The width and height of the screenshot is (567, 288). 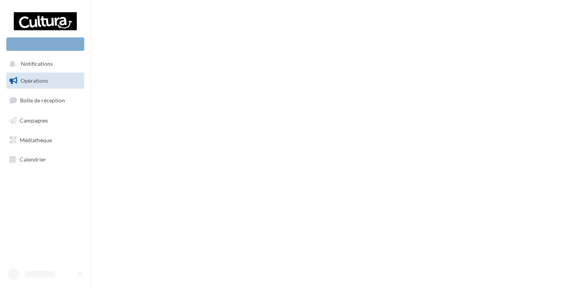 I want to click on span: Calendrier, so click(x=33, y=159).